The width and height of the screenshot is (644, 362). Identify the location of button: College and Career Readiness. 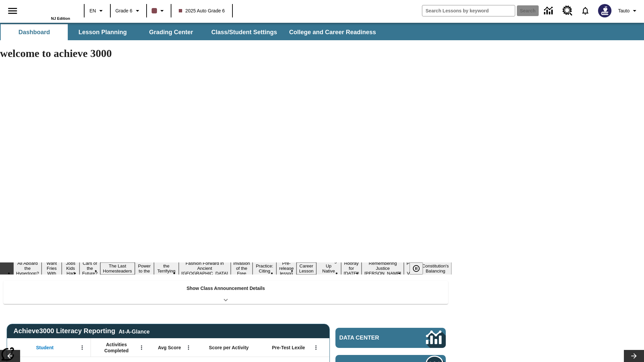
(332, 32).